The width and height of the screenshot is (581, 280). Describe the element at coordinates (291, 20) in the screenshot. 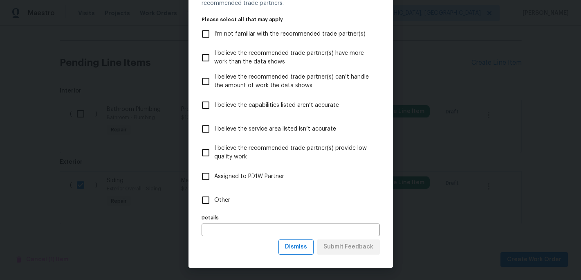

I see `legend: Please select all that may apply` at that location.